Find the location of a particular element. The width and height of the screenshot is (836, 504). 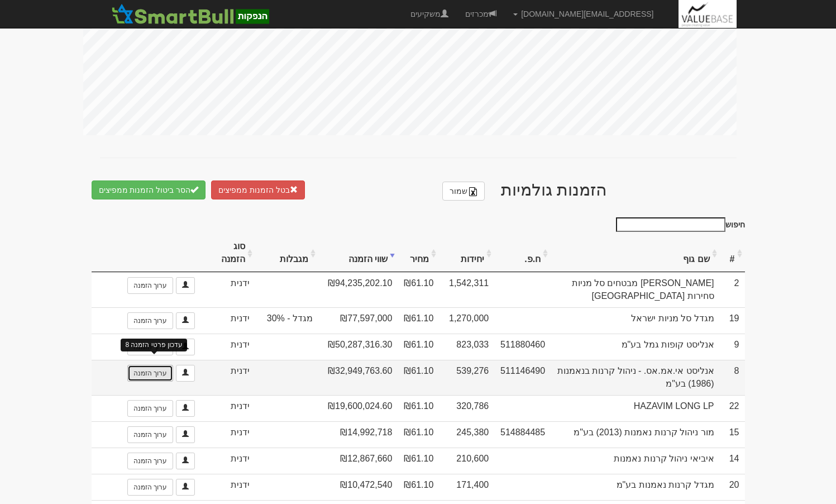

th: שווי הזמנה: activate to sort column ascending is located at coordinates (358, 253).